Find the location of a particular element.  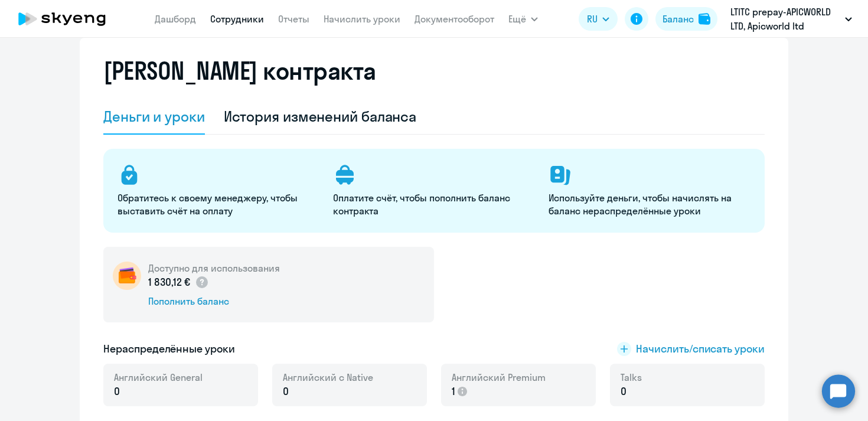

span: RU is located at coordinates (592, 19).